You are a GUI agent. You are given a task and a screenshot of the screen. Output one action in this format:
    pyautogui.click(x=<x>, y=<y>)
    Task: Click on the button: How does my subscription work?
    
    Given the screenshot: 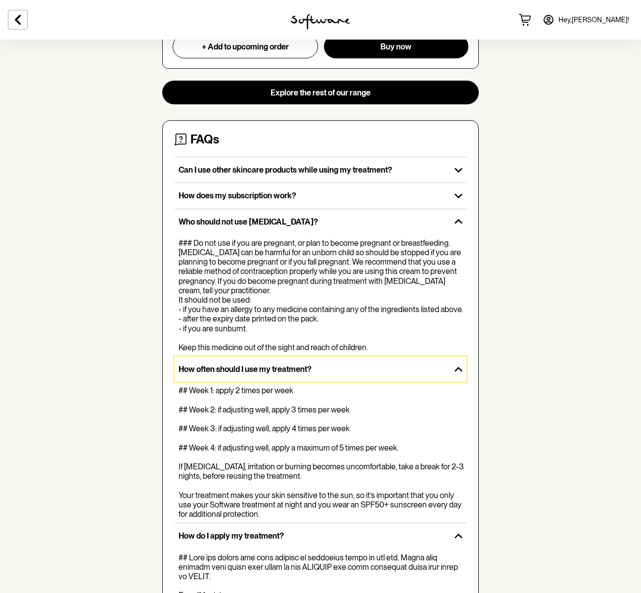 What is the action you would take?
    pyautogui.click(x=321, y=195)
    